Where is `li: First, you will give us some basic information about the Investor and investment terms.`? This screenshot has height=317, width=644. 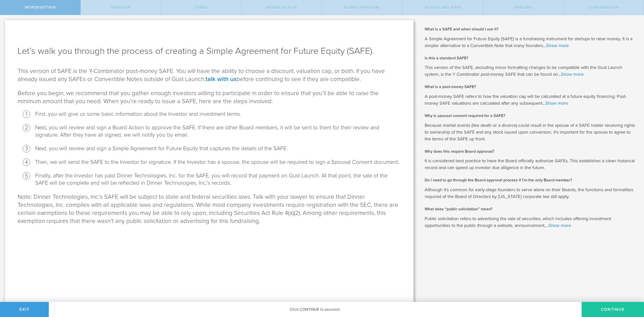 li: First, you will give us some basic information about the Investor and investment terms. is located at coordinates (218, 114).